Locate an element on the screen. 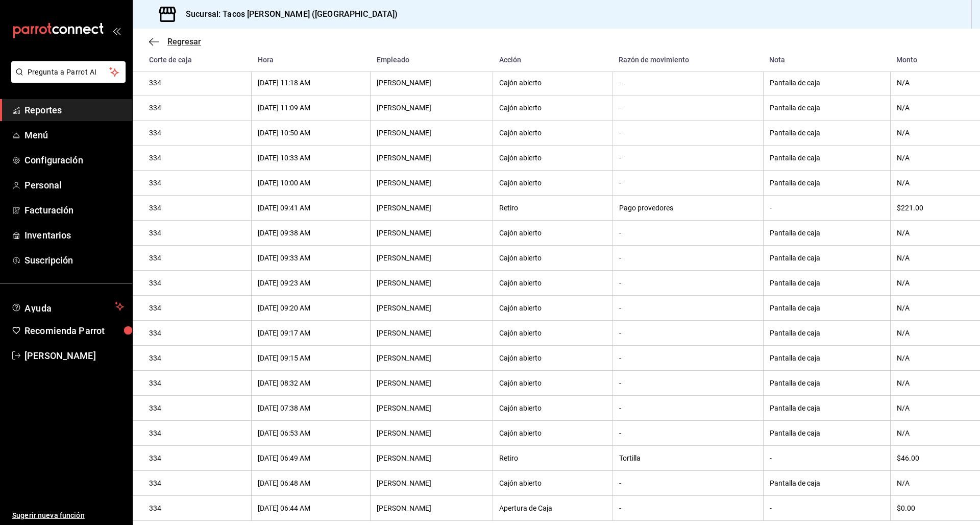 The height and width of the screenshot is (525, 980). div: Tortilla is located at coordinates (688, 458).